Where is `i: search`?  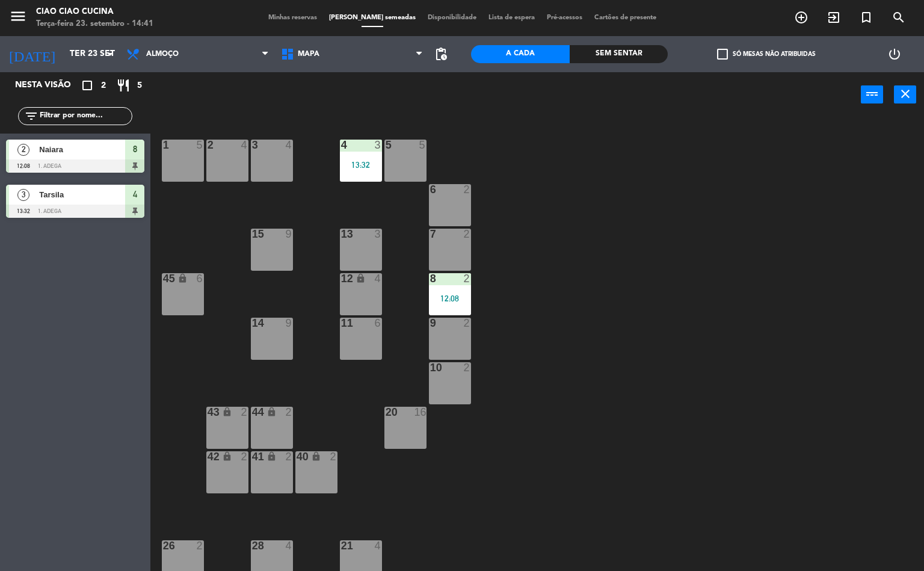
i: search is located at coordinates (898, 17).